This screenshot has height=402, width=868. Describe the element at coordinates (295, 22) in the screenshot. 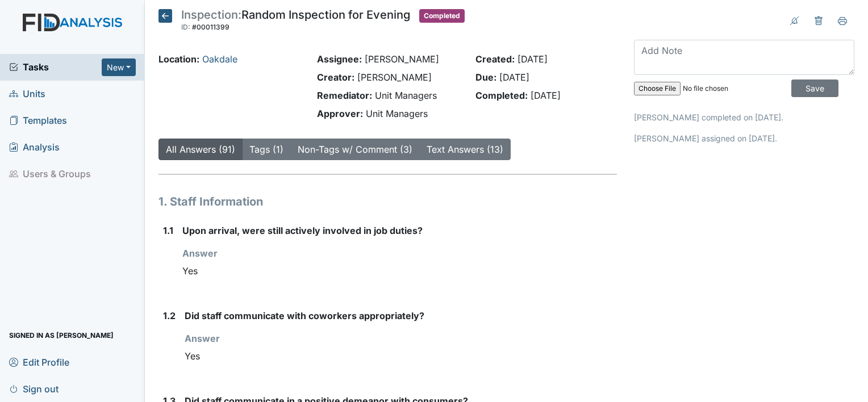

I see `div: Random Inspection for Evening` at that location.